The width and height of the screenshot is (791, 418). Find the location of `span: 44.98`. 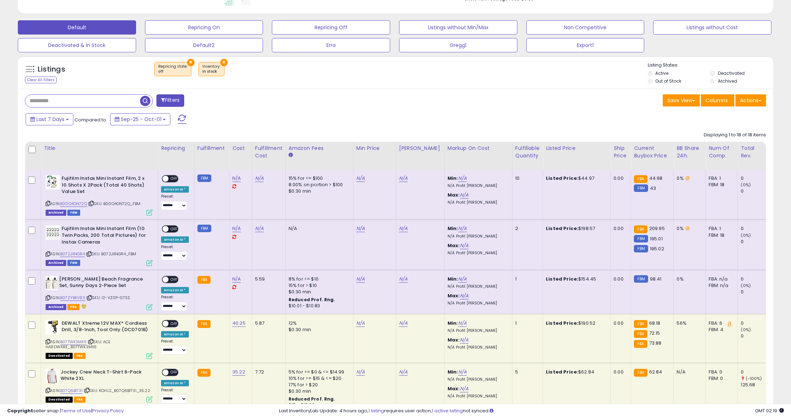

span: 44.98 is located at coordinates (656, 178).